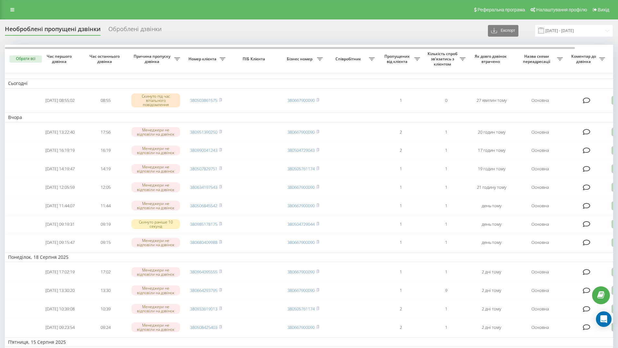  What do you see at coordinates (501, 10) in the screenshot?
I see `span: Реферальна програма` at bounding box center [501, 10].